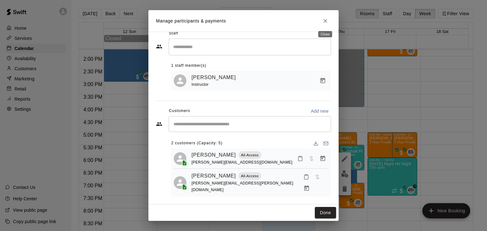 The height and width of the screenshot is (231, 487). I want to click on div: Justin Trevino, so click(180, 81).